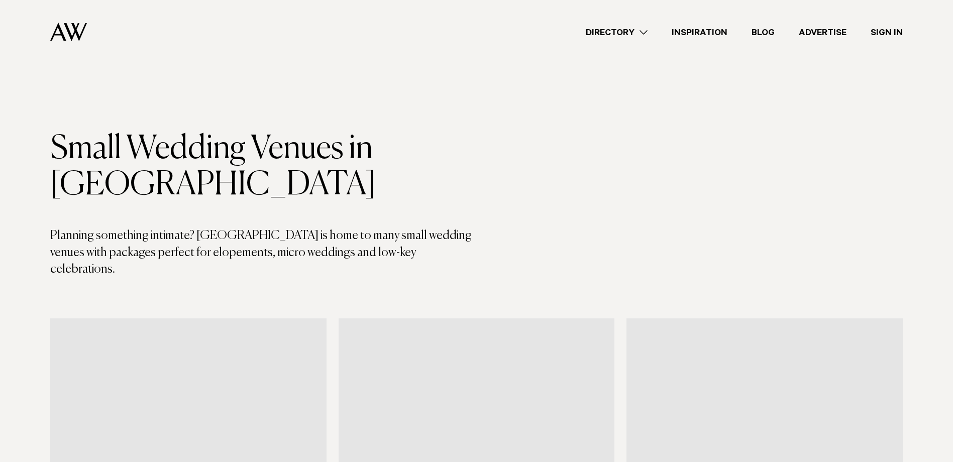 The image size is (953, 462). What do you see at coordinates (68, 32) in the screenshot?
I see `img: Auckland Weddings Logo` at bounding box center [68, 32].